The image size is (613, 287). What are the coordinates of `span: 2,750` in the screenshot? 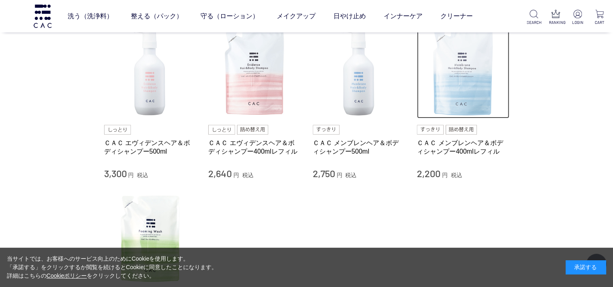 It's located at (324, 173).